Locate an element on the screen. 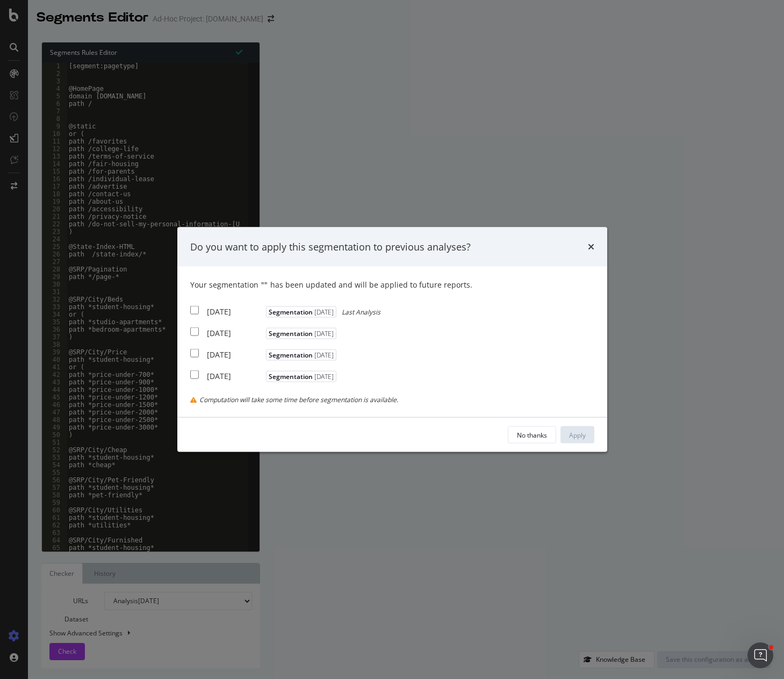 The height and width of the screenshot is (679, 784). span: Computation will take some time before segmentation is available . is located at coordinates (299, 399).